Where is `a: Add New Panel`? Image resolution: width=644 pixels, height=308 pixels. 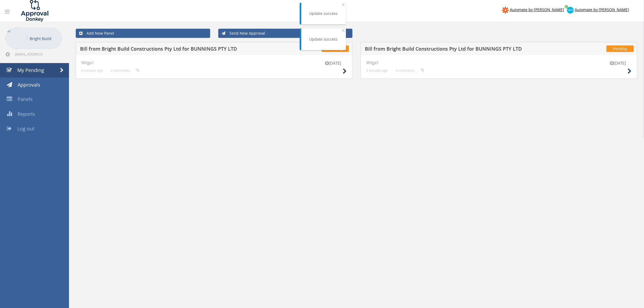
a: Add New Panel is located at coordinates (143, 33).